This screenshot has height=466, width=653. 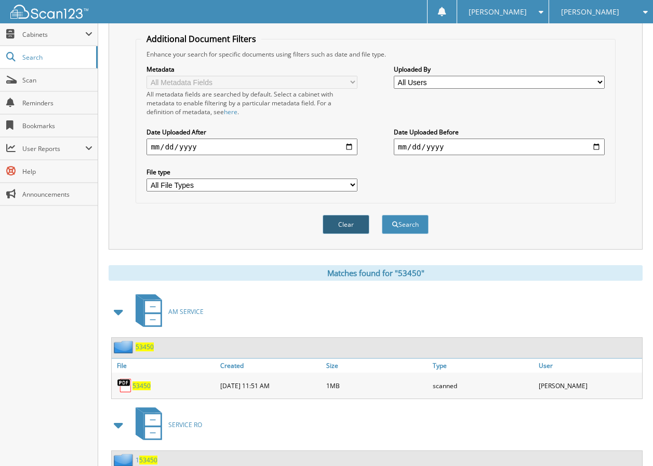 What do you see at coordinates (405, 224) in the screenshot?
I see `button: Search` at bounding box center [405, 224].